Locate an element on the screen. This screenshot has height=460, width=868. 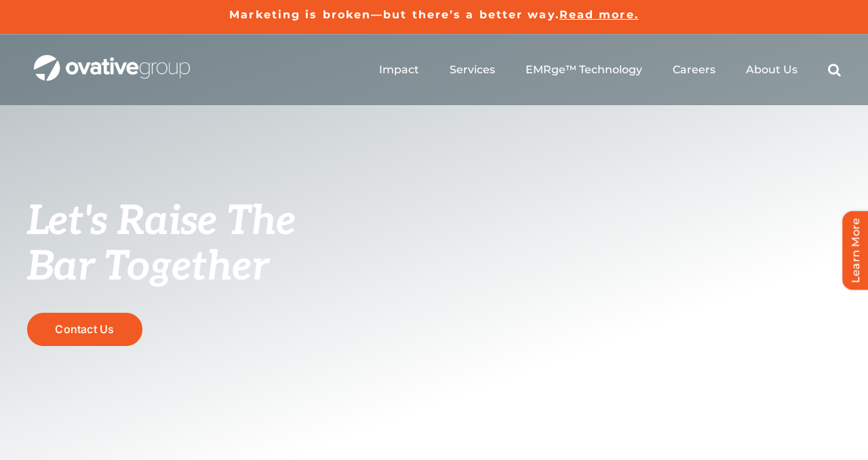
span: Services is located at coordinates (471, 70).